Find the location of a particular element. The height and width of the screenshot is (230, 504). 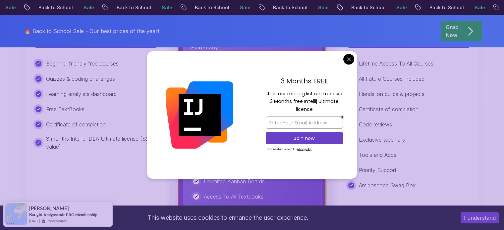

p: Learning analytics dashboard is located at coordinates (81, 94).